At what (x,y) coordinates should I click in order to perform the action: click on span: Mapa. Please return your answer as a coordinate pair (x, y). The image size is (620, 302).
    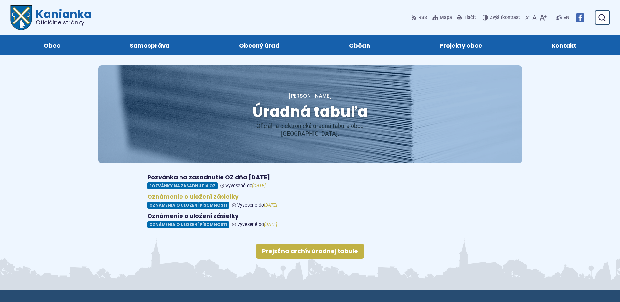
    Looking at the image, I should click on (445, 18).